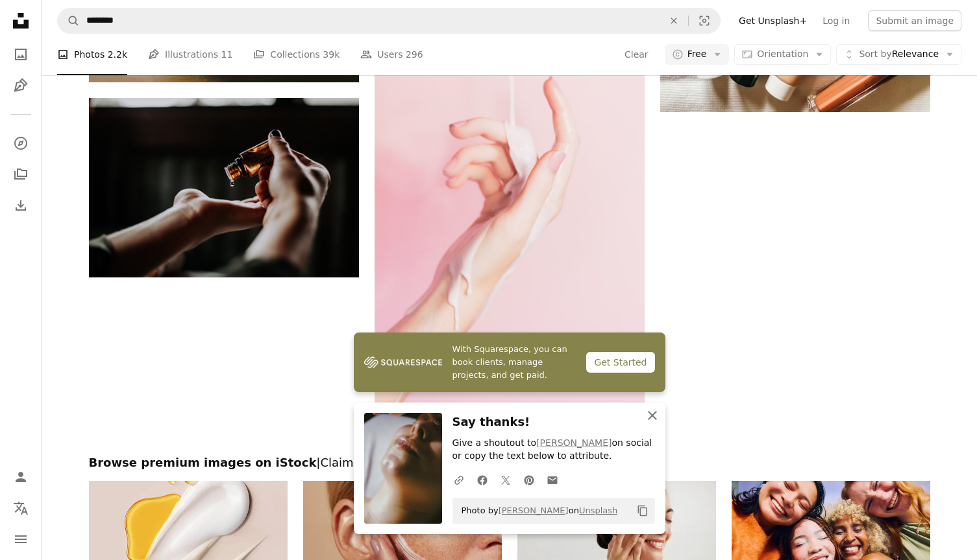 This screenshot has width=977, height=560. Describe the element at coordinates (224, 187) in the screenshot. I see `a: person holding amber glass bottle` at that location.